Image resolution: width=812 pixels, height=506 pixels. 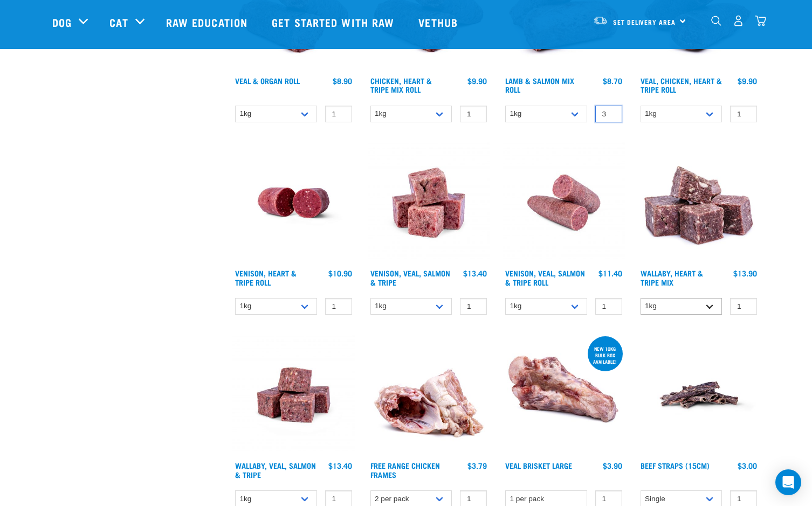 I want to click on img: home-icon-1@2x.png, so click(x=715, y=20).